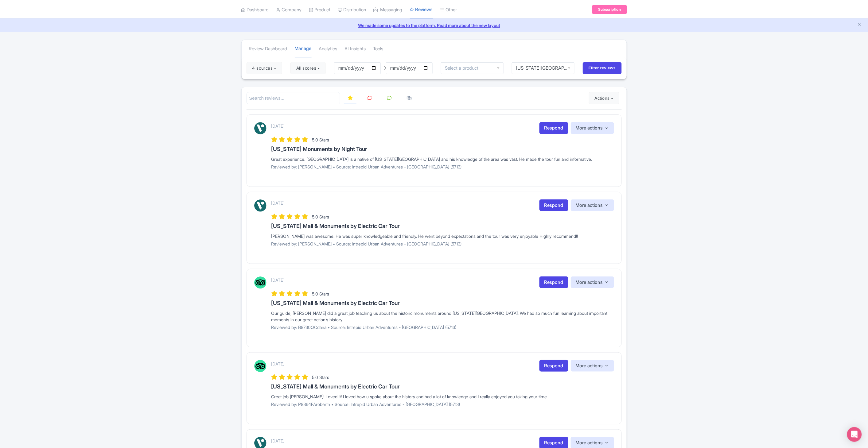 The height and width of the screenshot is (448, 868). What do you see at coordinates (602, 68) in the screenshot?
I see `input: Filter reviews` at bounding box center [602, 68].